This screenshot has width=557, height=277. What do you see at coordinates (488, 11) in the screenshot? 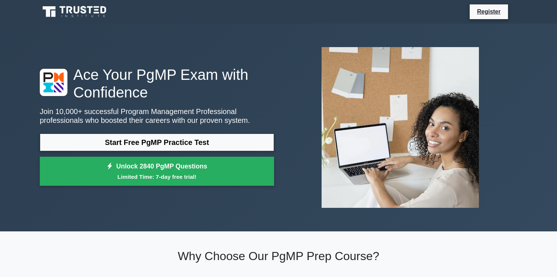
I see `a: Register` at bounding box center [488, 11].